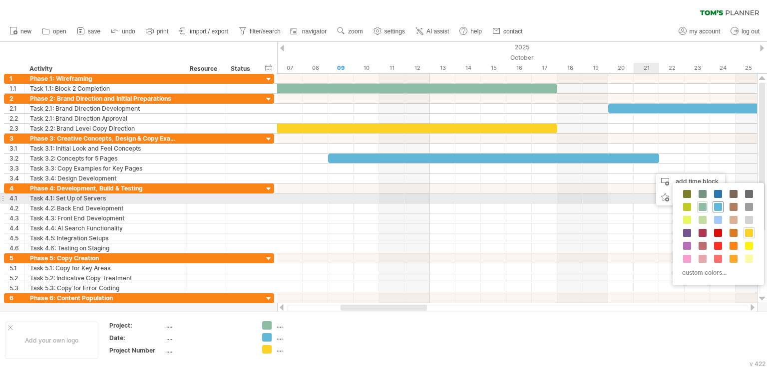  What do you see at coordinates (105, 158) in the screenshot?
I see `div: Task 3.2: Concepts for 5 Pages` at bounding box center [105, 158].